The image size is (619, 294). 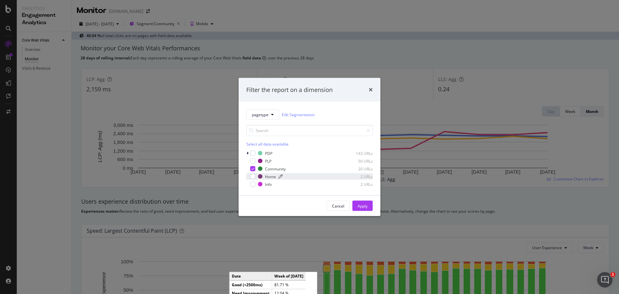 What do you see at coordinates (338, 205) in the screenshot?
I see `div: Cancel` at bounding box center [338, 205].